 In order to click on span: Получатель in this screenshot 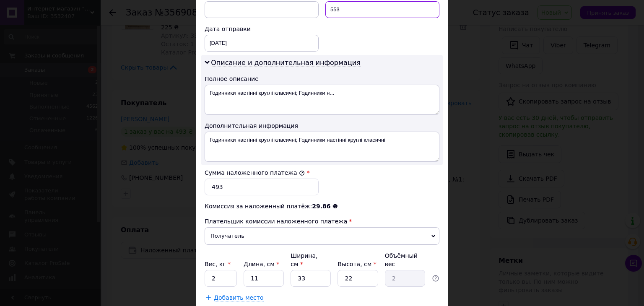, I will do `click(322, 236)`.